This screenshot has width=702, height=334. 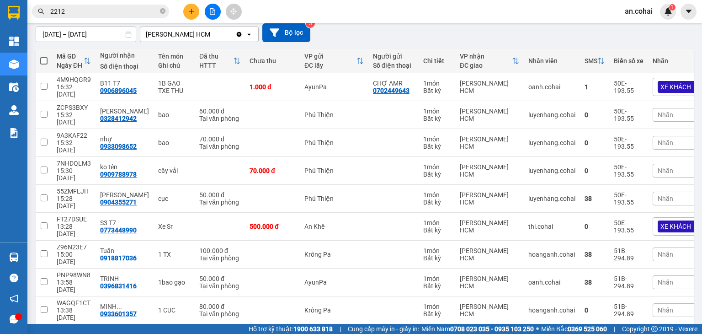 What do you see at coordinates (174, 226) in the screenshot?
I see `div: Xe Sr` at bounding box center [174, 226].